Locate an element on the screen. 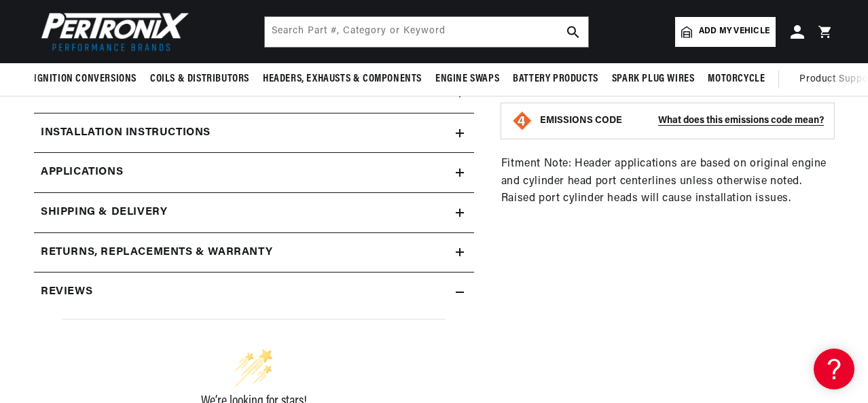  summary: Installation instructions is located at coordinates (254, 133).